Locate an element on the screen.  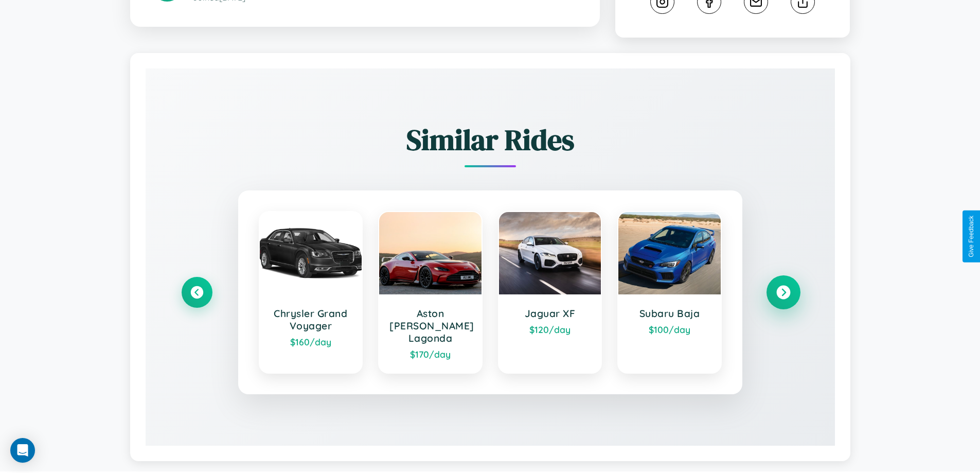
div: $ 160 /day is located at coordinates (311, 341).